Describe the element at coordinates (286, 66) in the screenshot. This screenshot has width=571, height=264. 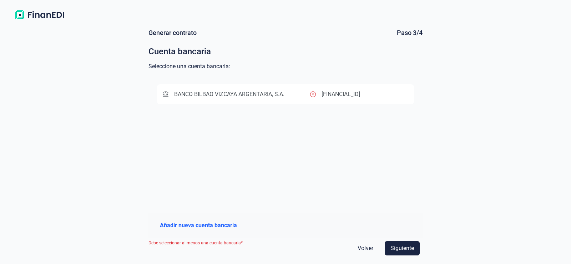
I see `div: Seleccione una cuenta bancaria:` at that location.